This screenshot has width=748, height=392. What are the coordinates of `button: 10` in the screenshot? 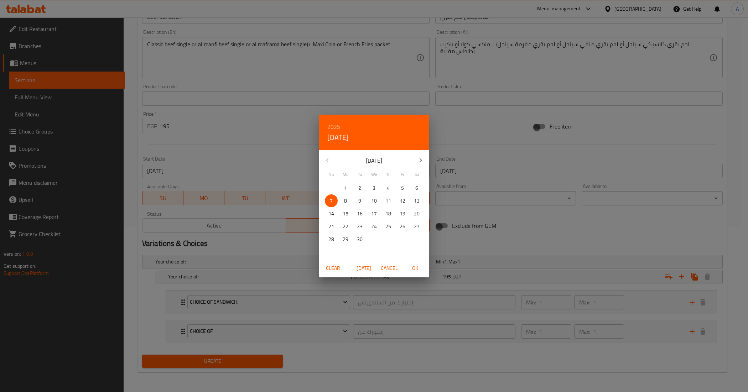 It's located at (374, 201).